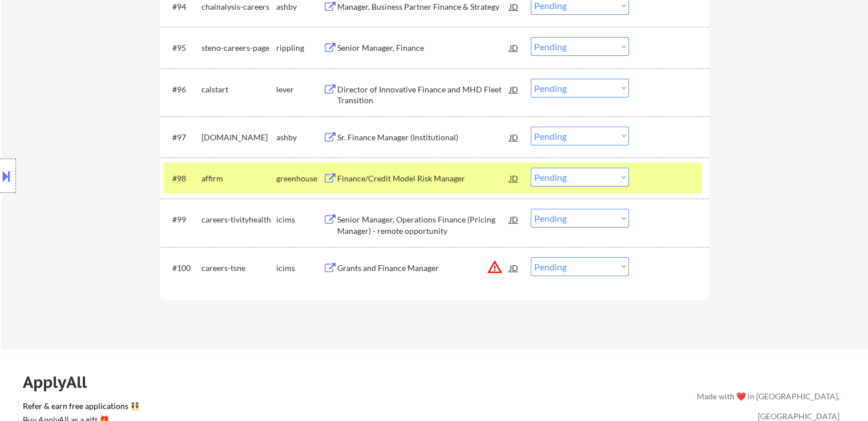 The image size is (868, 421). Describe the element at coordinates (423, 95) in the screenshot. I see `div: Director of Innovative Finance and MHD Fleet Transition` at that location.